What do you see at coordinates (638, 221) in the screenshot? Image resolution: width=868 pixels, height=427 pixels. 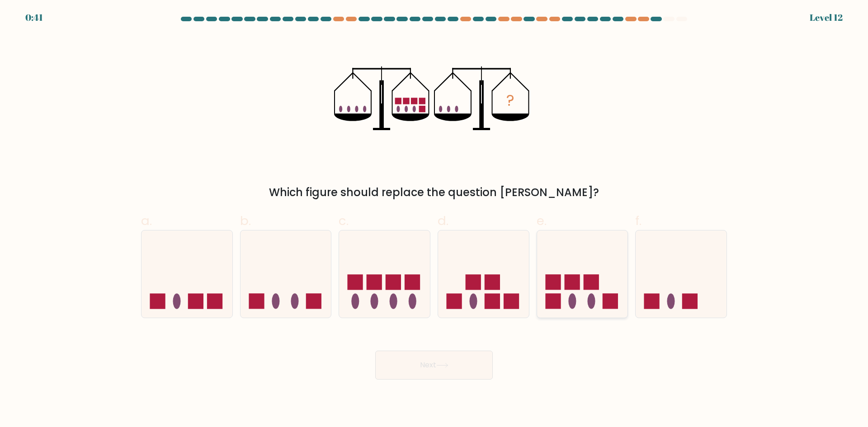 I see `span: f.` at bounding box center [638, 221].